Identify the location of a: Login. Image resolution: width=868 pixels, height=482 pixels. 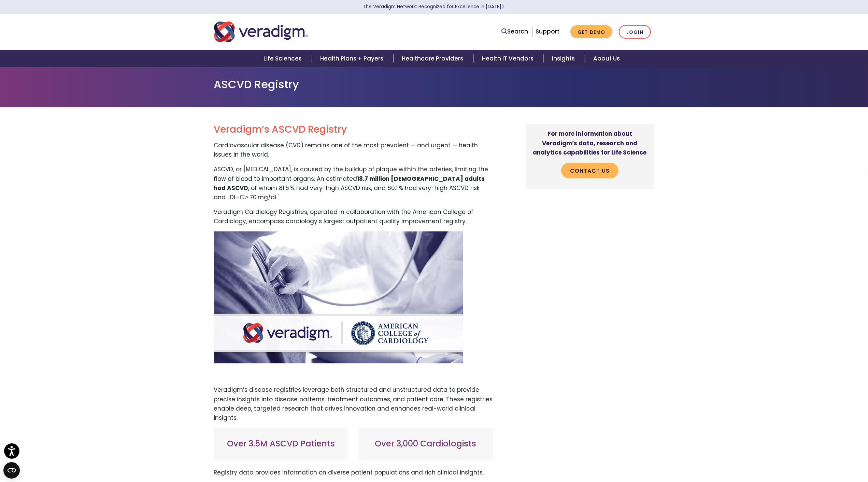
(635, 32).